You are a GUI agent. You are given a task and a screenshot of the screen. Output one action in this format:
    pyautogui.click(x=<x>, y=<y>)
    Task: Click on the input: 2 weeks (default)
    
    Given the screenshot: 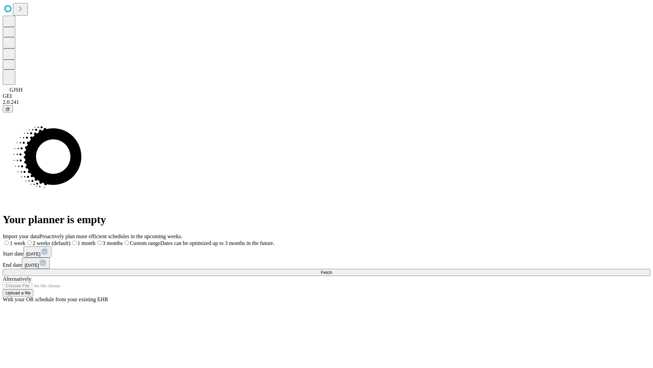 What is the action you would take?
    pyautogui.click(x=29, y=242)
    